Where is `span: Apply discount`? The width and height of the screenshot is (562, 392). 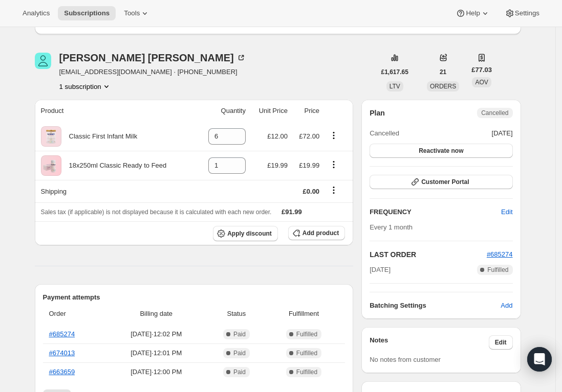 span: Apply discount is located at coordinates (249, 234).